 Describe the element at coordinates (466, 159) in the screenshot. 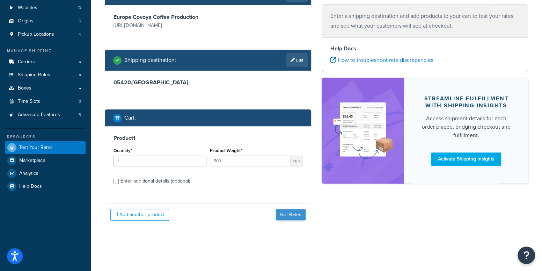

I see `a: Activate Shipping Insights` at that location.